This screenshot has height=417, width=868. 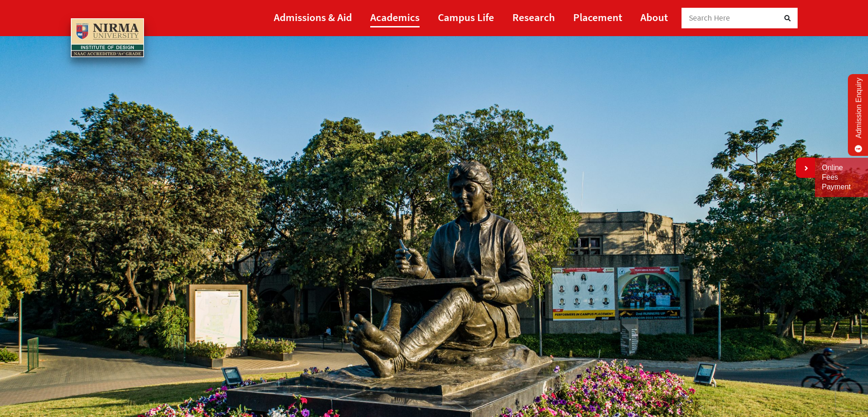 What do you see at coordinates (709, 18) in the screenshot?
I see `span: Search Here` at bounding box center [709, 18].